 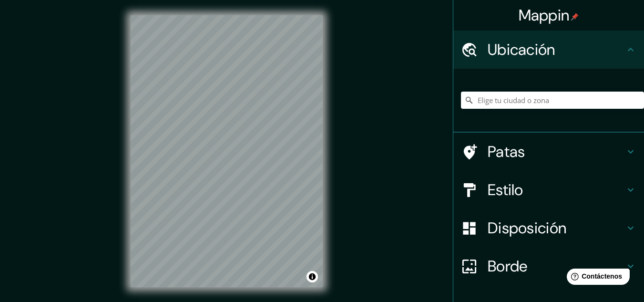 I want to click on font: Ubicación, so click(x=521, y=50).